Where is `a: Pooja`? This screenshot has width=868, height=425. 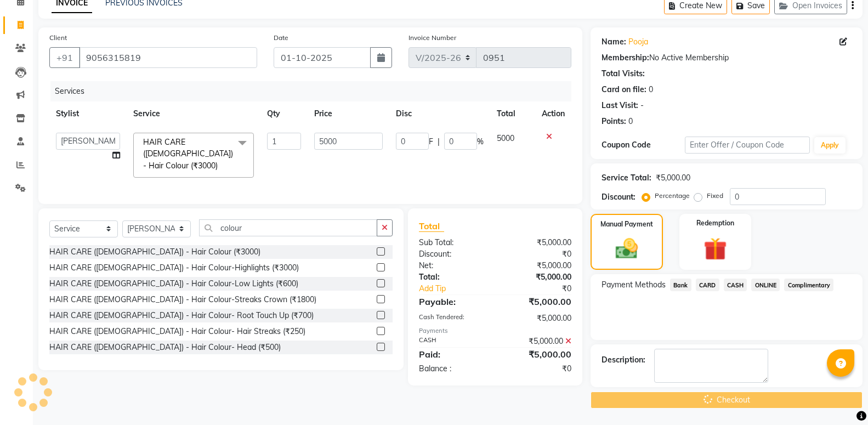
a: Pooja is located at coordinates (638, 42).